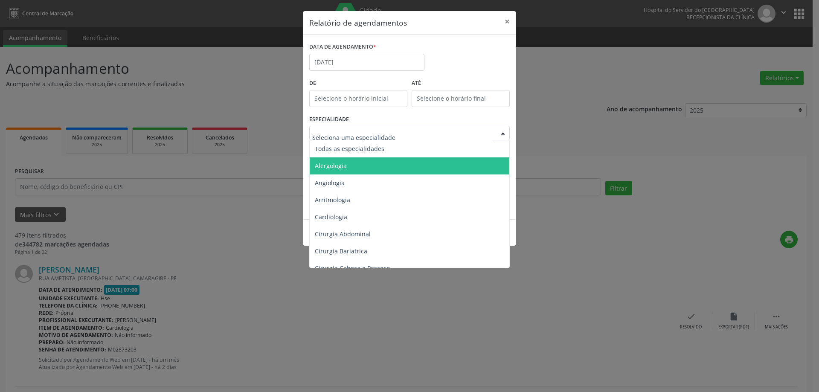  Describe the element at coordinates (342, 234) in the screenshot. I see `span: Cirurgia Abdominal` at that location.